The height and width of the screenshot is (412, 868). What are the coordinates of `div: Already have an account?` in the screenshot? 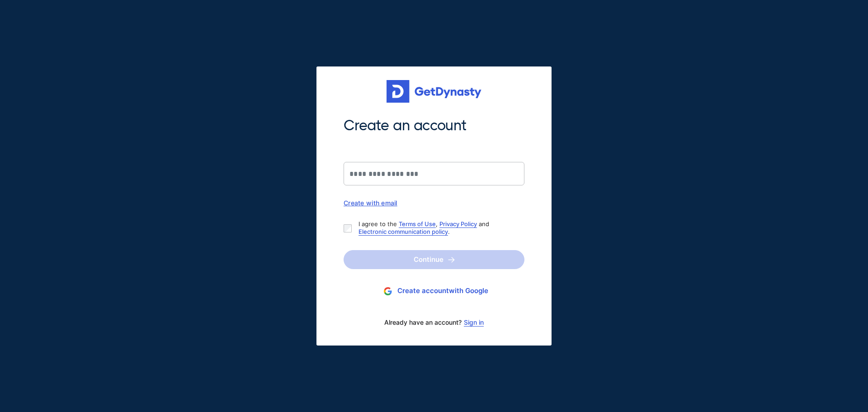 It's located at (434, 322).